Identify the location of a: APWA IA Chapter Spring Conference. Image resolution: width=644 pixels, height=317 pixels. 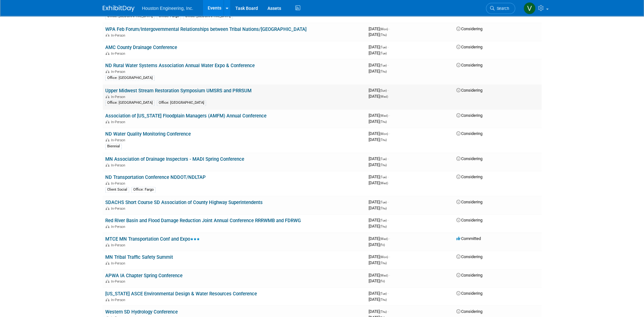
(144, 275).